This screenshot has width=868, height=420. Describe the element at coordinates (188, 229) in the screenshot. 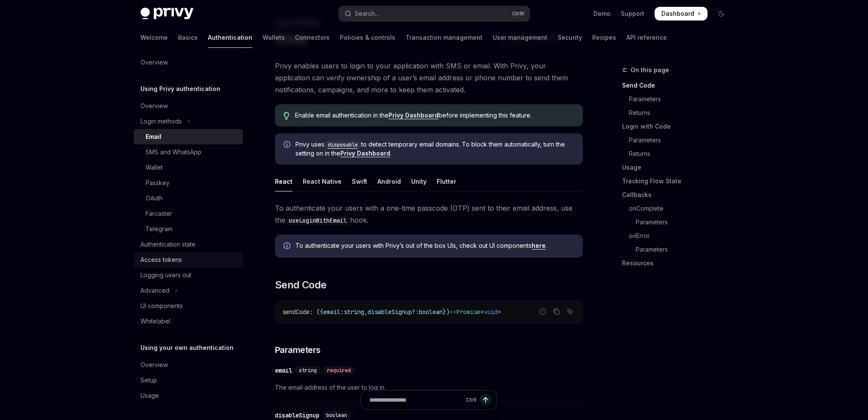

I see `a: Telegram` at that location.